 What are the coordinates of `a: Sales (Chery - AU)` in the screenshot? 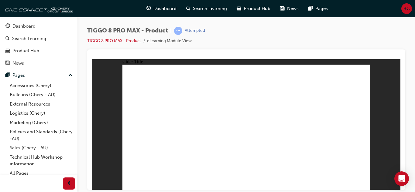 It's located at (41, 148).